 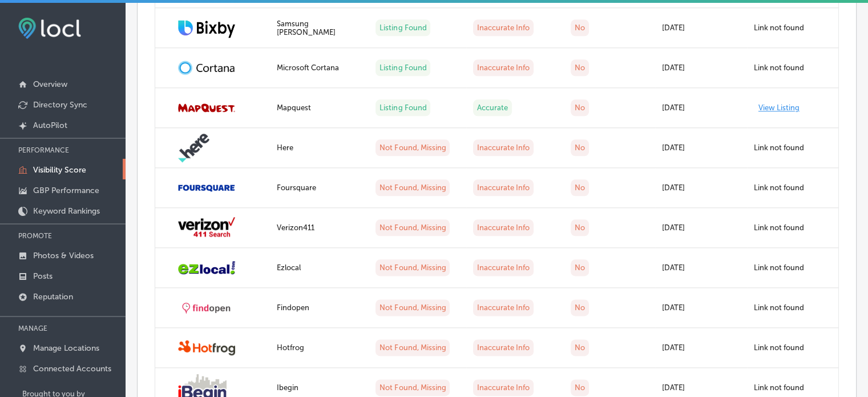 I want to click on p: Connected Accounts, so click(x=72, y=369).